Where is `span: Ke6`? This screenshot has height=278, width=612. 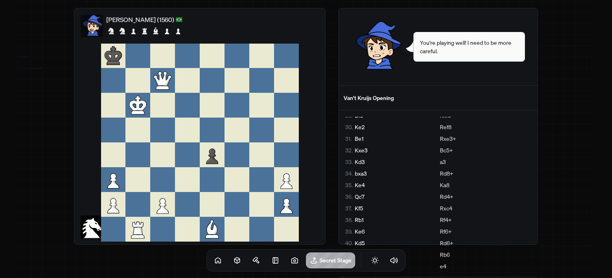
span: Ke6 is located at coordinates (359, 231).